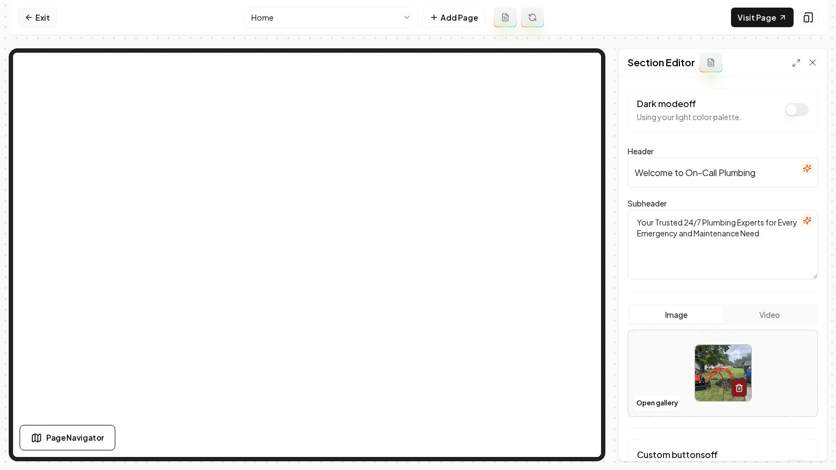 The image size is (836, 470). I want to click on span: Page Navigator, so click(75, 438).